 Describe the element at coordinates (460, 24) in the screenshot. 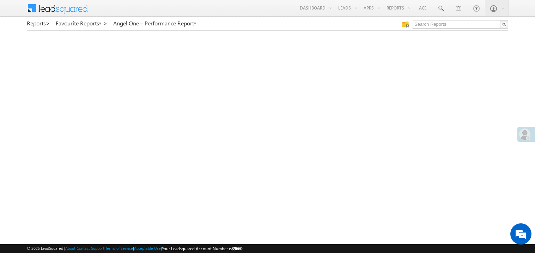

I see `input: Search Reports` at that location.